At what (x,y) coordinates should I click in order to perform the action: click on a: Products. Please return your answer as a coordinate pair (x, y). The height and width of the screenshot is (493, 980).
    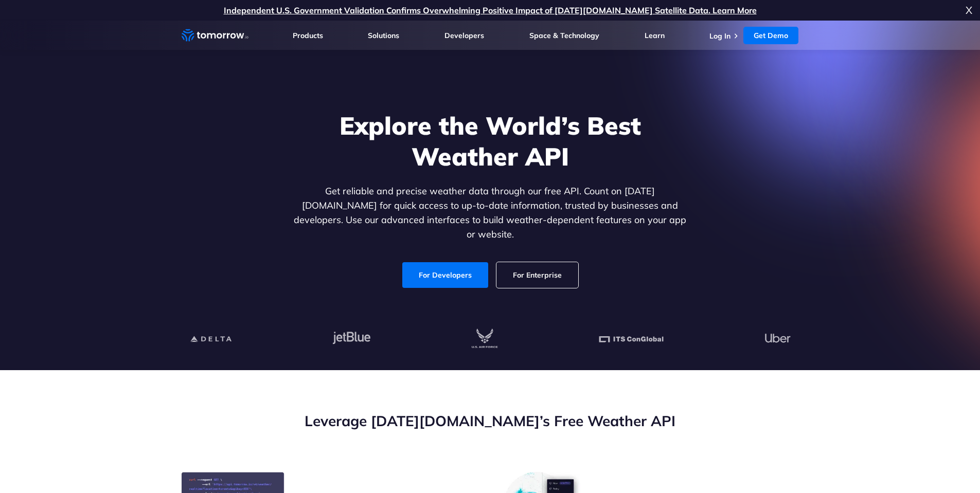
    Looking at the image, I should click on (308, 36).